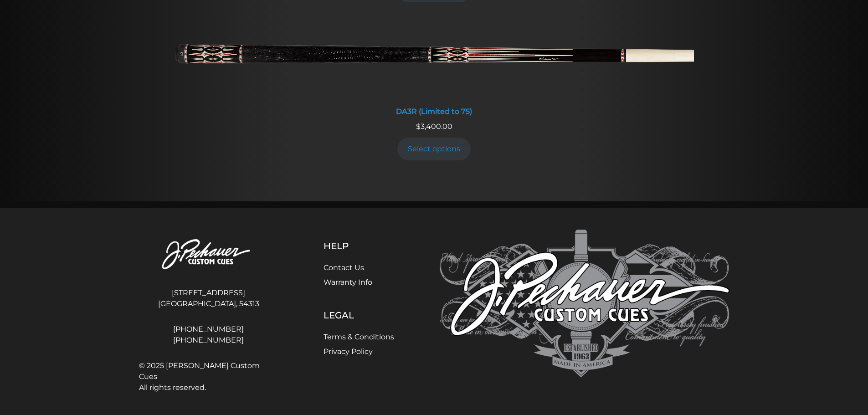 The width and height of the screenshot is (868, 415). I want to click on a: DA3R (Limited to 75) DA3R (Limited to 75), so click(434, 68).